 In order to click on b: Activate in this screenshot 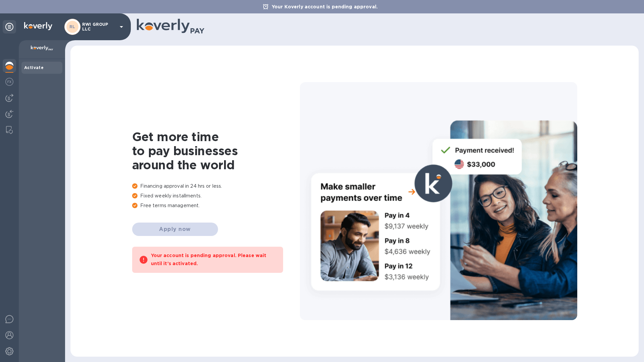, I will do `click(34, 68)`.